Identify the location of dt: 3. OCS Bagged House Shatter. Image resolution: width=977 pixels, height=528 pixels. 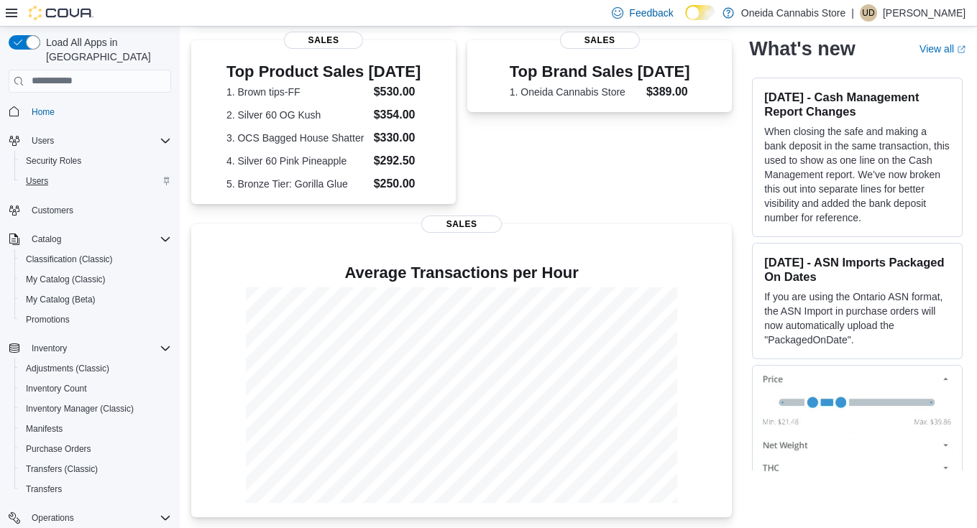
(297, 138).